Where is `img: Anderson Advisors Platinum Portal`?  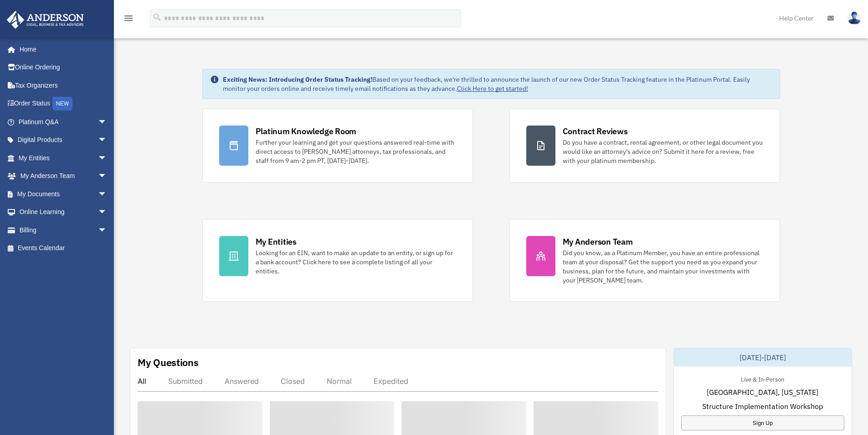
img: Anderson Advisors Platinum Portal is located at coordinates (45, 20).